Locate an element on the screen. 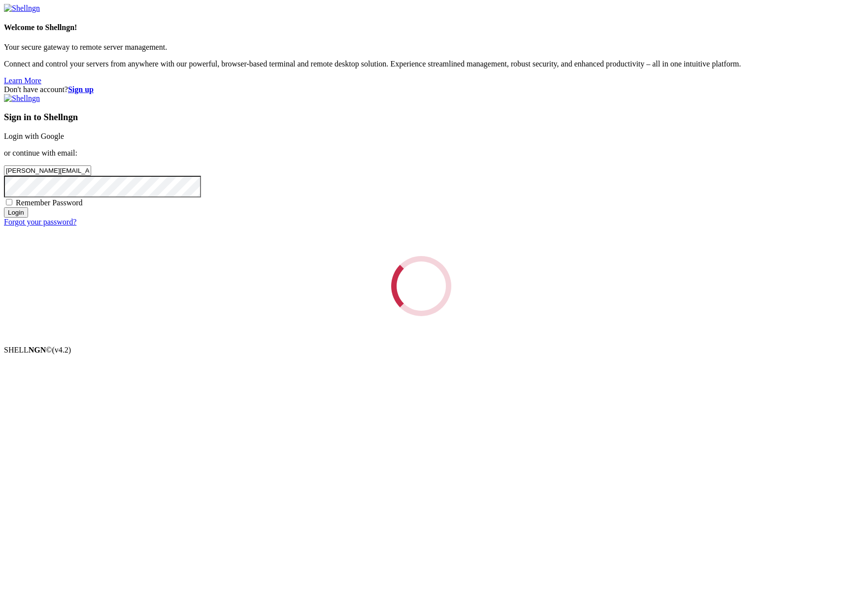  a: Forgot your password? is located at coordinates (40, 221).